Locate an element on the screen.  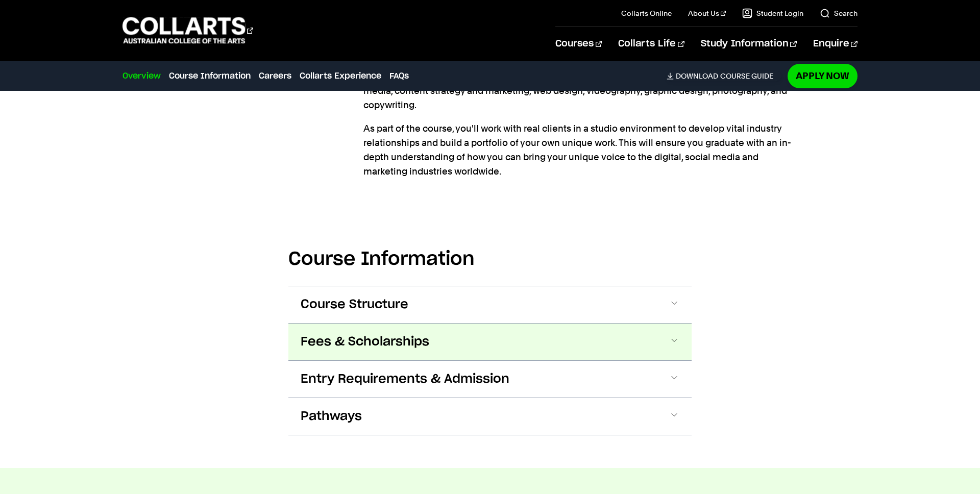
a: DownloadCourse Guide is located at coordinates (723, 76).